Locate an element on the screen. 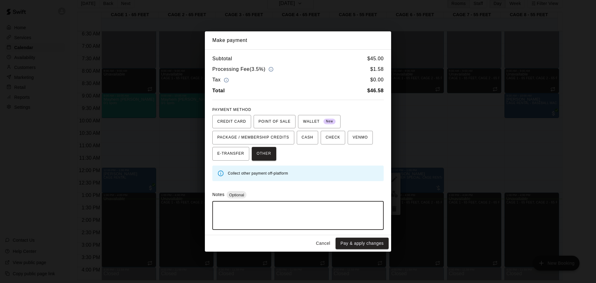  h6: $ 1.58 is located at coordinates (377, 69).